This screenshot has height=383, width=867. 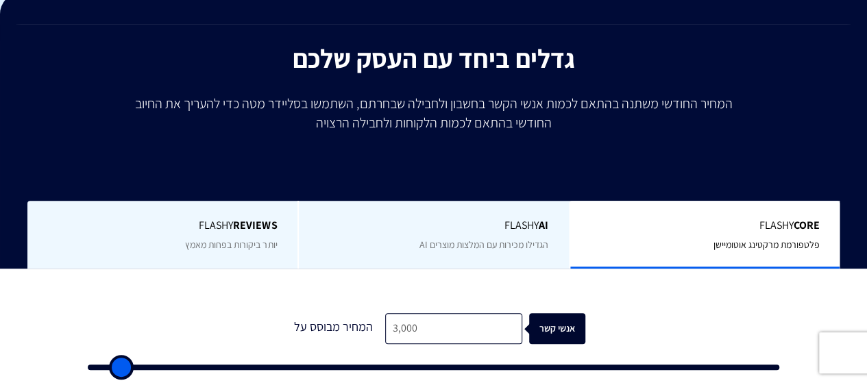 I want to click on span: יותר ביקורות בפחות מאמץ, so click(x=231, y=245).